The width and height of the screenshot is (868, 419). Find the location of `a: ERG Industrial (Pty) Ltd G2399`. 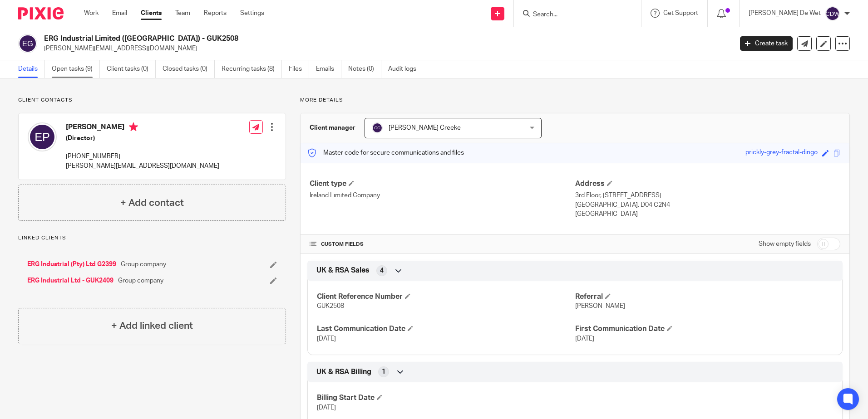

a: ERG Industrial (Pty) Ltd G2399 is located at coordinates (72, 265).